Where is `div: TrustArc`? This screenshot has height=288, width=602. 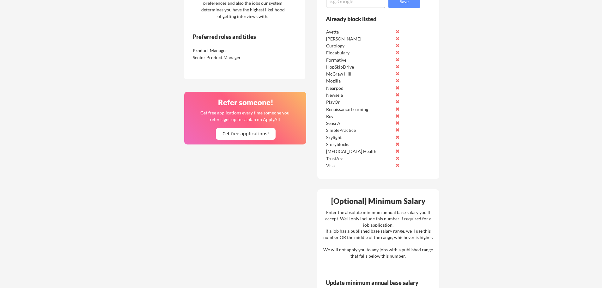
div: TrustArc is located at coordinates (359, 159).